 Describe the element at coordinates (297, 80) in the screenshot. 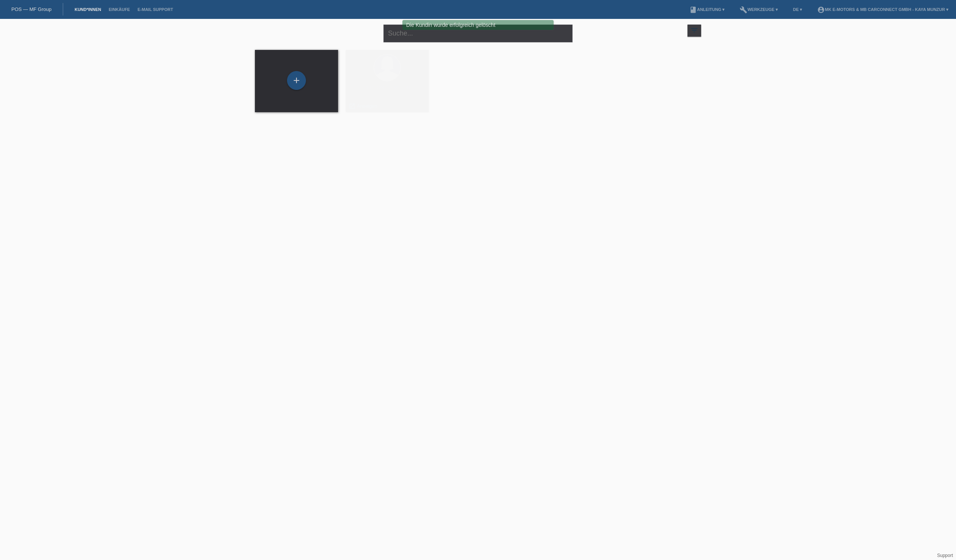

I see `div: Kund*in hinzufügen` at that location.